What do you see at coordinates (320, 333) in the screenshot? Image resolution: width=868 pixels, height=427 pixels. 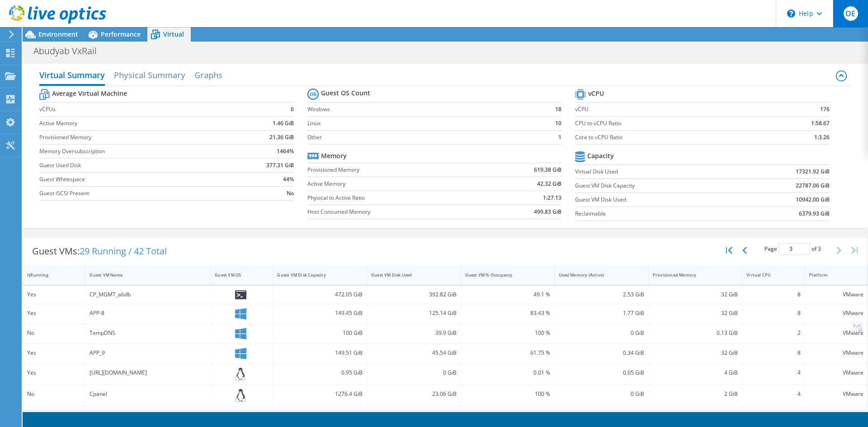 I see `div: 100 GiB` at bounding box center [320, 333].